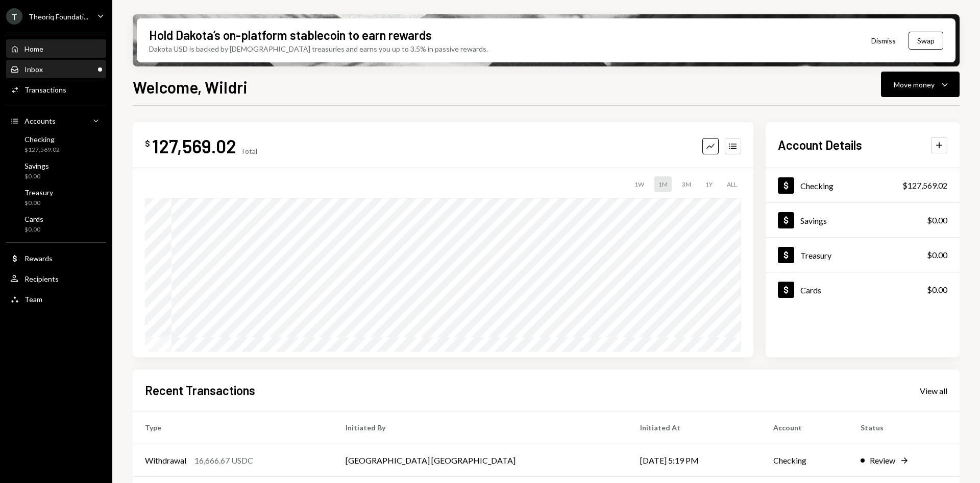 This screenshot has width=980, height=483. I want to click on div: Transactions, so click(46, 89).